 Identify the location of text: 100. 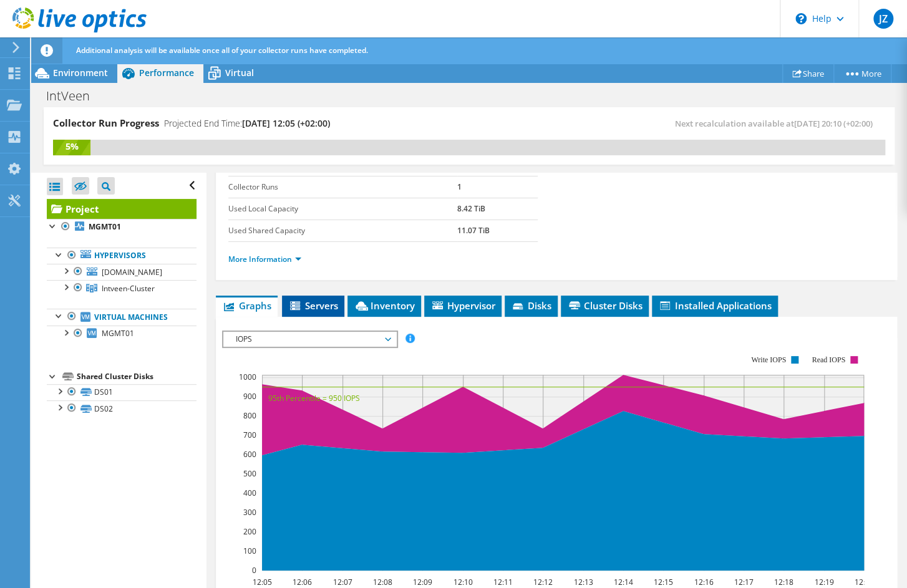
(250, 551).